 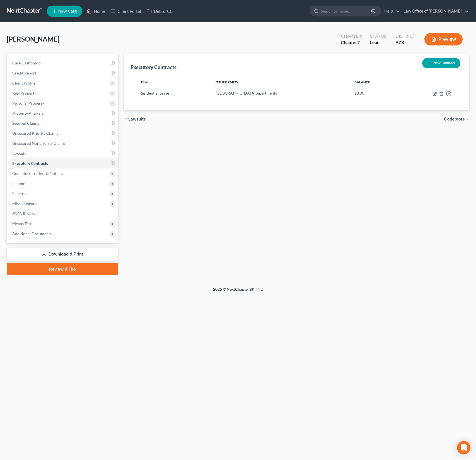 I want to click on span: Unsecured Nonpriority Claims, so click(x=39, y=143).